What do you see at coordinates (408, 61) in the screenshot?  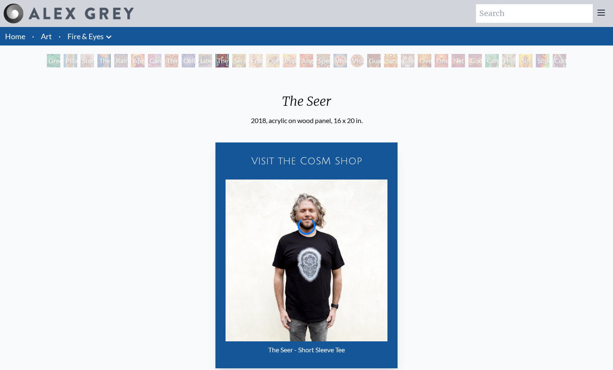 I see `div: Cosmic Elf` at bounding box center [408, 61].